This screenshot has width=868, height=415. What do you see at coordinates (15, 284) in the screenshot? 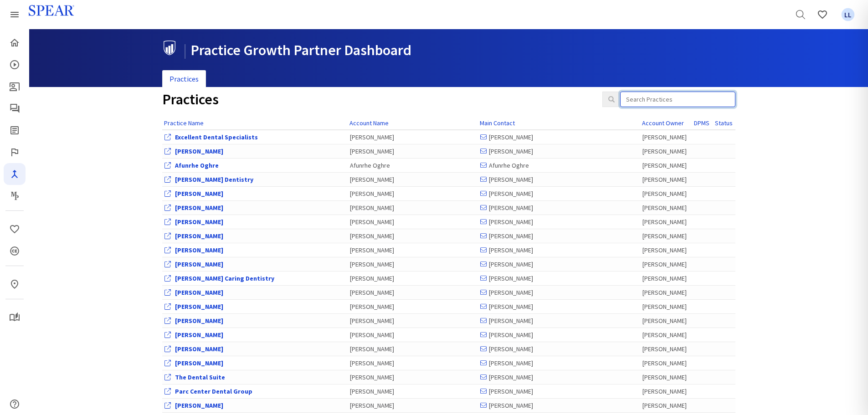
I see `a: In-Person & Virtual` at bounding box center [15, 284].